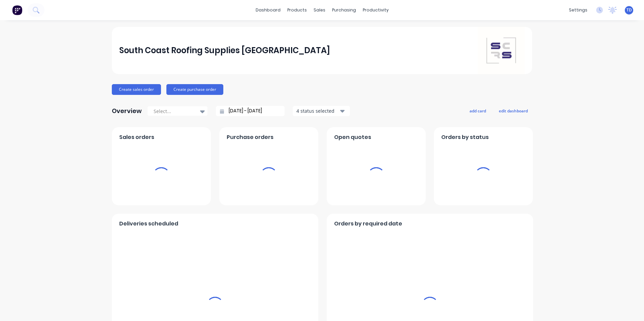 This screenshot has width=644, height=321. Describe the element at coordinates (344, 10) in the screenshot. I see `div: purchasing` at that location.